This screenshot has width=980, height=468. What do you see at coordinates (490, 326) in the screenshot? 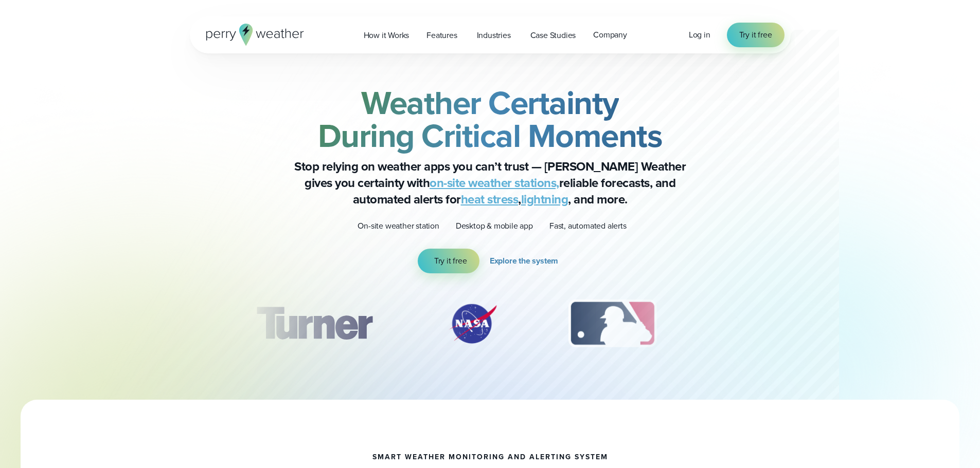
I see `div: slideshow` at bounding box center [490, 326].